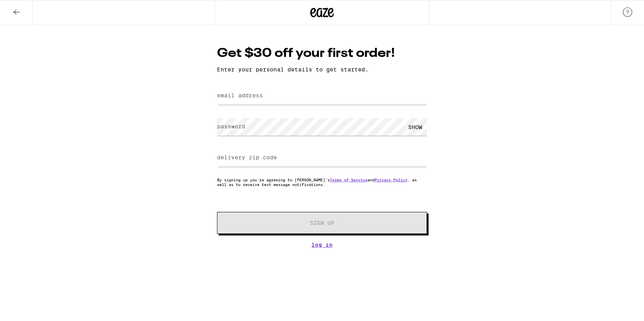  I want to click on label: password, so click(231, 126).